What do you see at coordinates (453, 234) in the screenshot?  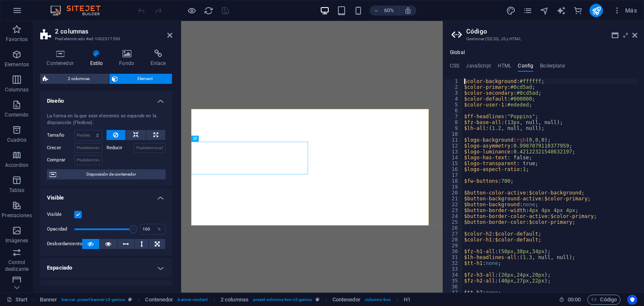 I see `div: 27` at bounding box center [453, 234].